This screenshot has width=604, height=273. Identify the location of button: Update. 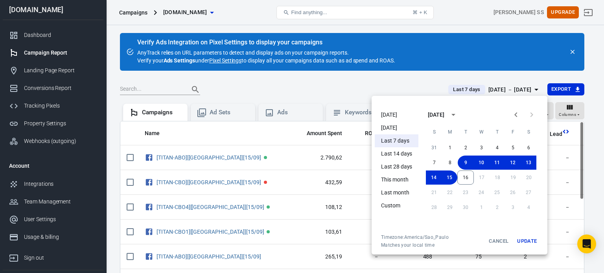
(527, 242).